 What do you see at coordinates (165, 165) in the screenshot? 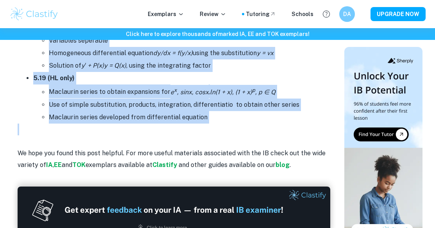
I see `a: Clastify` at bounding box center [165, 165].